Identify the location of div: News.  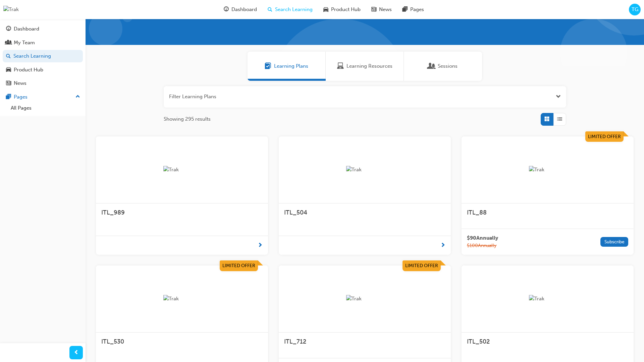
(20, 83).